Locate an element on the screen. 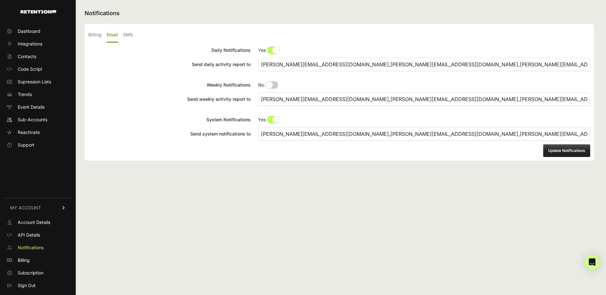 This screenshot has width=606, height=295. div: Daily Notifications is located at coordinates (169, 50).